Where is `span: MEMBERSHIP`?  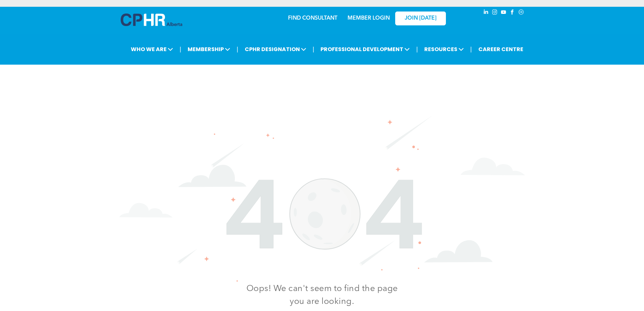 span: MEMBERSHIP is located at coordinates (208, 49).